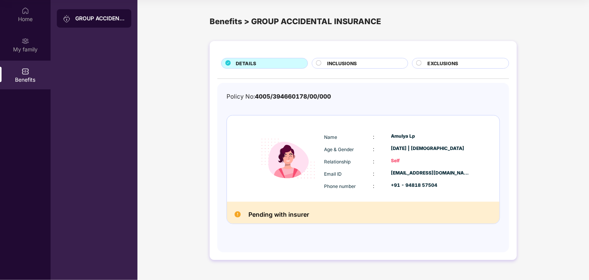  Describe the element at coordinates (330, 137) in the screenshot. I see `span: Name` at that location.